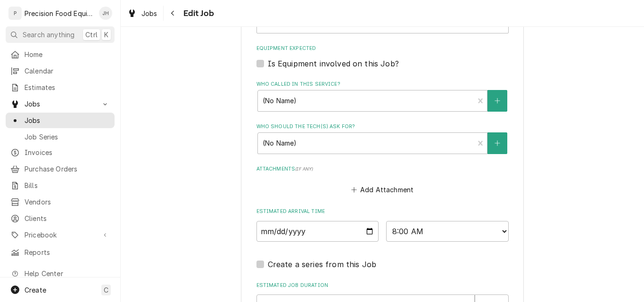 Image resolution: width=644 pixels, height=302 pixels. What do you see at coordinates (106, 35) in the screenshot?
I see `span: K` at bounding box center [106, 35].